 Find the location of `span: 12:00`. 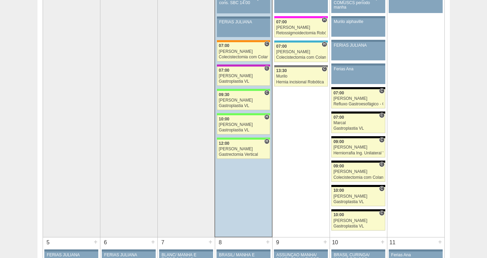

span: 12:00 is located at coordinates (224, 144).